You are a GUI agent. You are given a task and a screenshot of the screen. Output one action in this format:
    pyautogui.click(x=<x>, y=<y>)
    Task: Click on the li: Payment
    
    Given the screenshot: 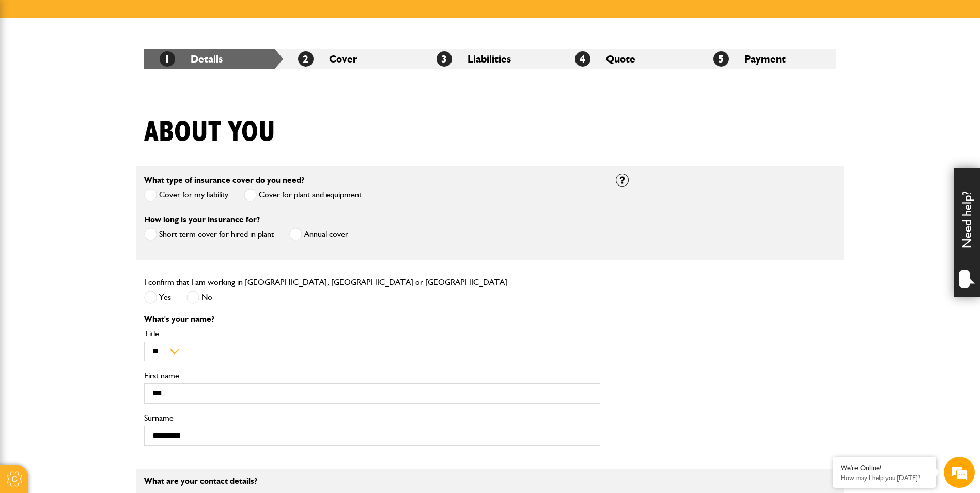 What is the action you would take?
    pyautogui.click(x=767, y=59)
    